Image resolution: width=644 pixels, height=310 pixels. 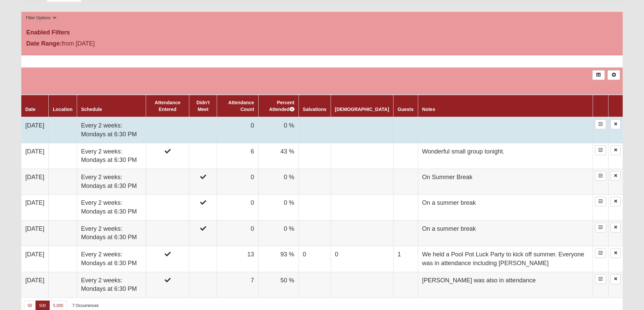 What do you see at coordinates (44, 44) in the screenshot?
I see `label: Date Range:` at bounding box center [44, 44].